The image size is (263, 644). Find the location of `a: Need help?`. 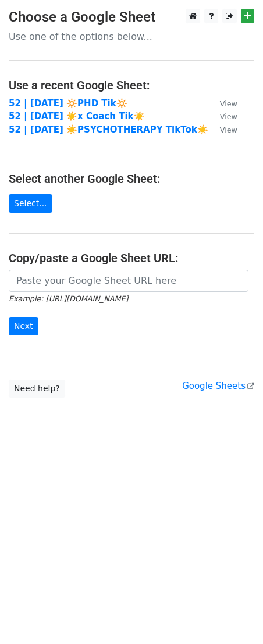

a: Need help? is located at coordinates (37, 388).